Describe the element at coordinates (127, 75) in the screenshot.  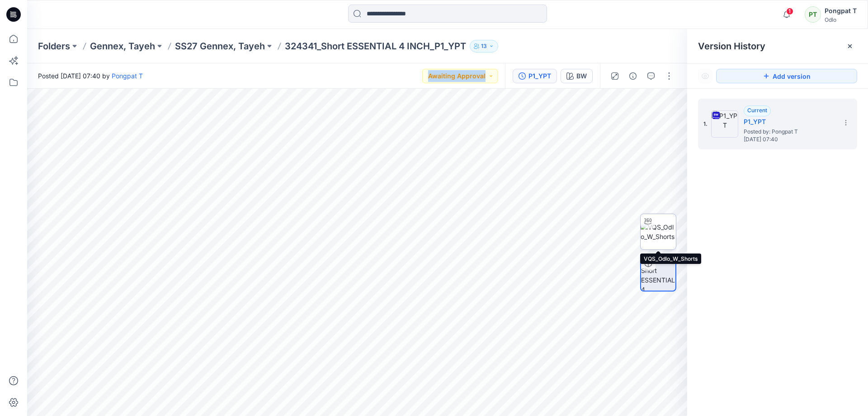
I see `a: Pongpat T` at that location.